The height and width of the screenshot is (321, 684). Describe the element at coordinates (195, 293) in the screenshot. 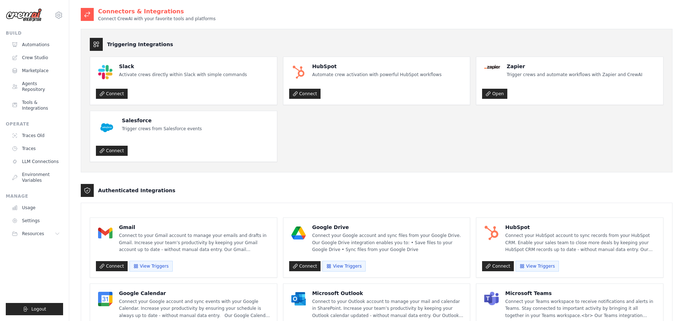

I see `h4: Google Calendar` at that location.